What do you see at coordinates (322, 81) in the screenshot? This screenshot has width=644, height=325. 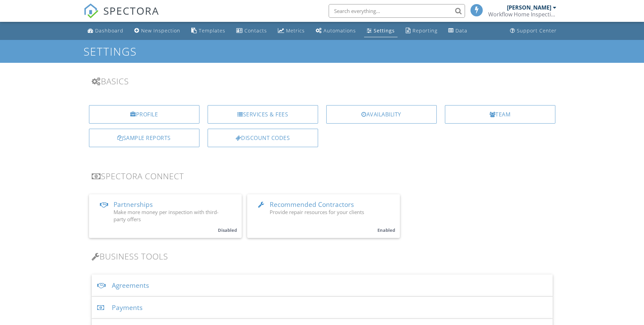 I see `h3: Basics` at bounding box center [322, 81].